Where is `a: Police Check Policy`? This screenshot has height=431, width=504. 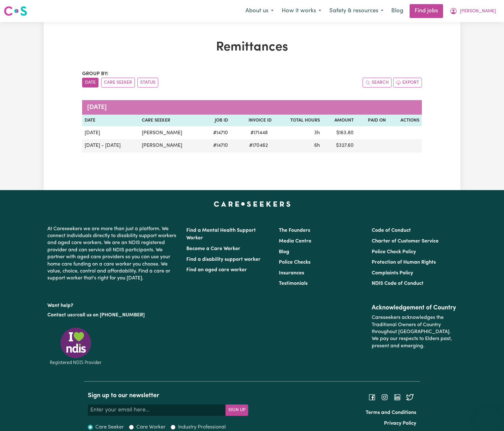 a: Police Check Policy is located at coordinates (394, 252).